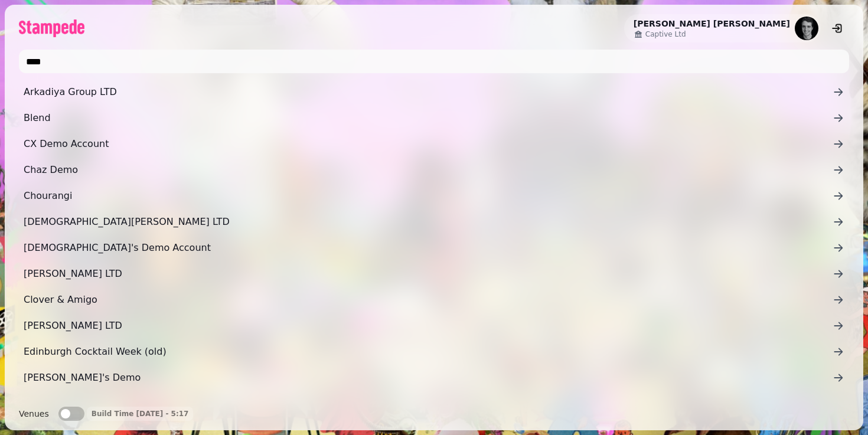 The height and width of the screenshot is (435, 868). I want to click on img: aHR0cHM6Ly93d3cuZ3JhdmF0YXIuY29tL2F2YXRhci8xOWY0NzkyYjU5YmEyNWY2YzNmNGNiMDZhM2U5YjUyMD9zPTE1MCZkP..., so click(807, 28).